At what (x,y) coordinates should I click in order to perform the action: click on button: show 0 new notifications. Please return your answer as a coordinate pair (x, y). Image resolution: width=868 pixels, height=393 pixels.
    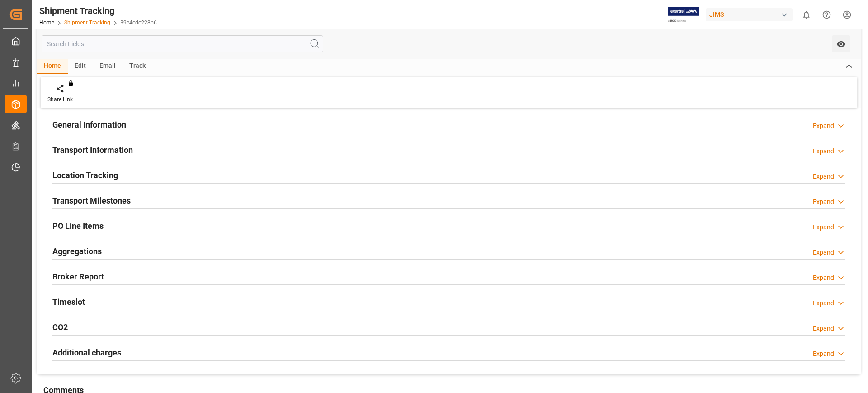
    Looking at the image, I should click on (806, 15).